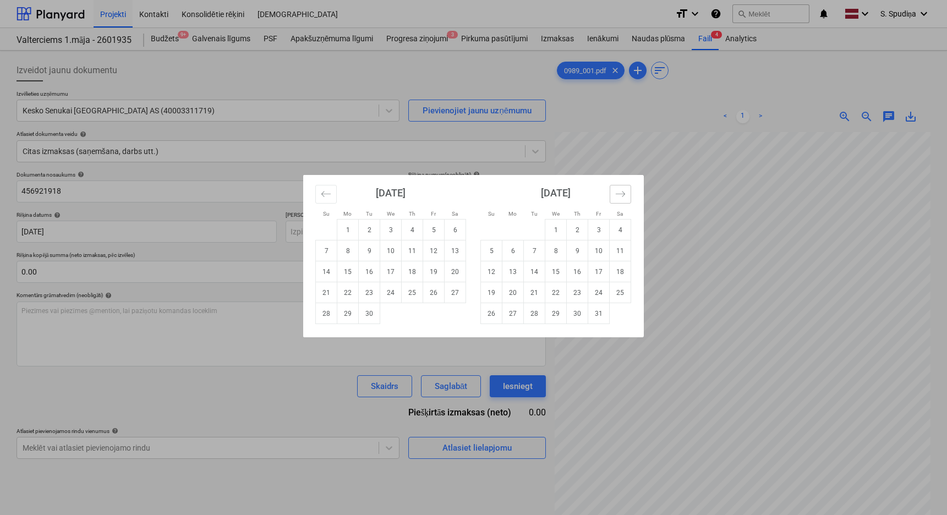 This screenshot has height=515, width=947. I want to click on td: Tuesday, October 7, 2025, so click(534, 251).